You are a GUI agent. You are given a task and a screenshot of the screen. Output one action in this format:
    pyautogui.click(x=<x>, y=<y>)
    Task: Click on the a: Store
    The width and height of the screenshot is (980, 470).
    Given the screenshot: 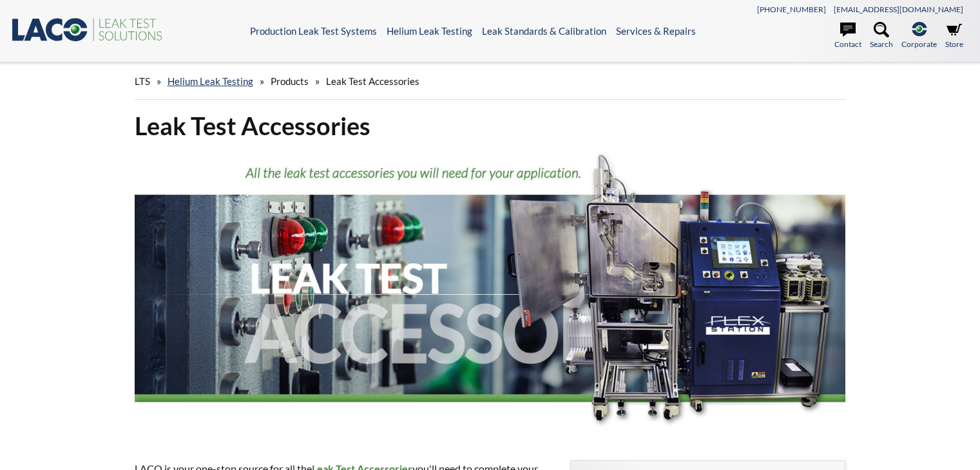 What is the action you would take?
    pyautogui.click(x=954, y=36)
    